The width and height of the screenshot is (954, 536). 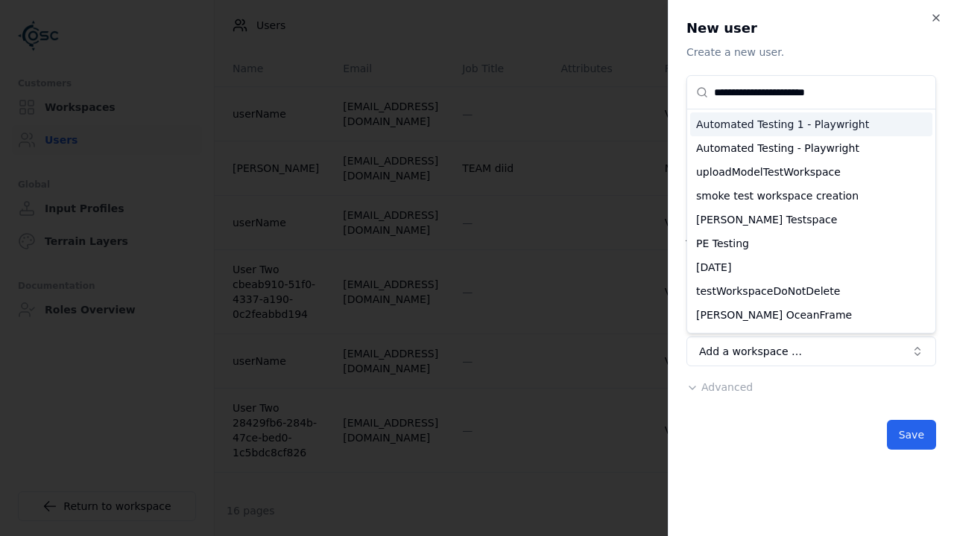 What do you see at coordinates (811, 172) in the screenshot?
I see `div: uploadModelTestWorkspace` at bounding box center [811, 172].